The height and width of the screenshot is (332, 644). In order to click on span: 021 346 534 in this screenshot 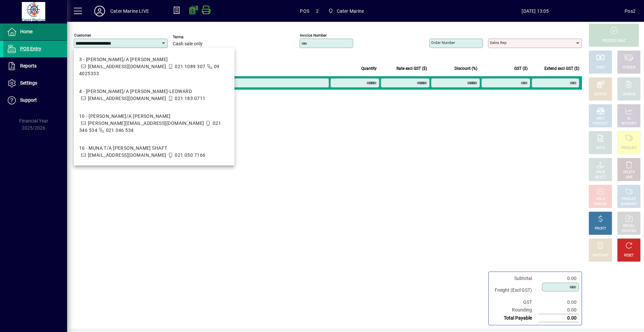, I will do `click(120, 130)`.